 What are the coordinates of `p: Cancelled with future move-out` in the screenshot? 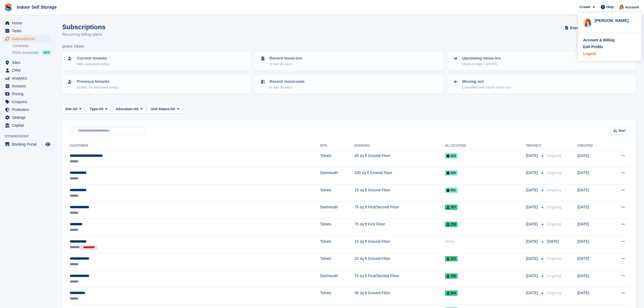 It's located at (486, 88).